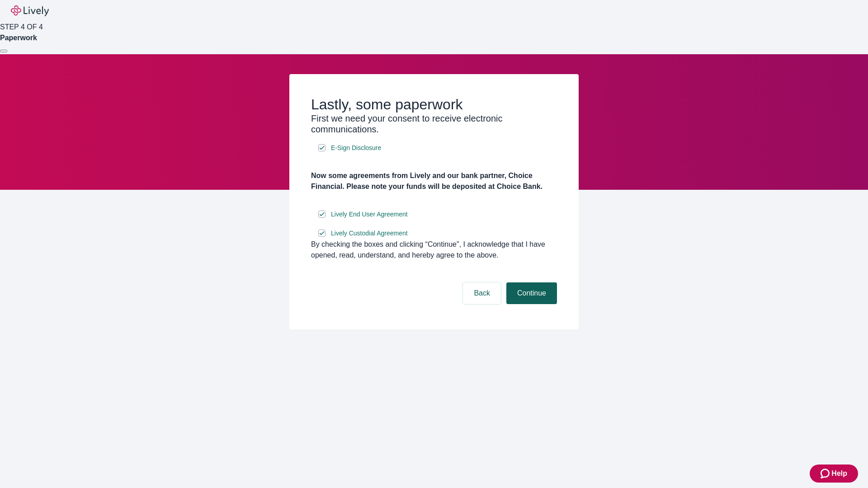  I want to click on button: Continue, so click(532, 293).